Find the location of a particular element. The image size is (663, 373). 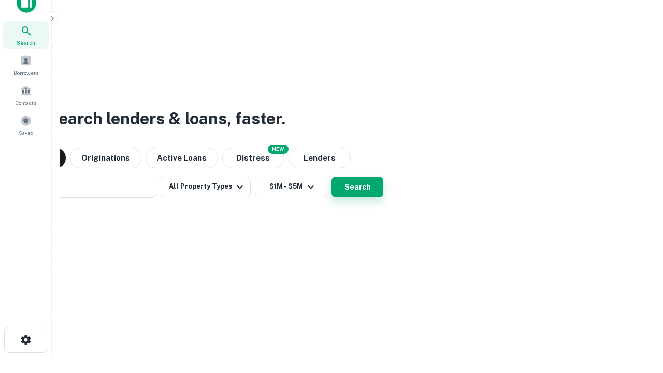

button: Active Loans is located at coordinates (182, 158).